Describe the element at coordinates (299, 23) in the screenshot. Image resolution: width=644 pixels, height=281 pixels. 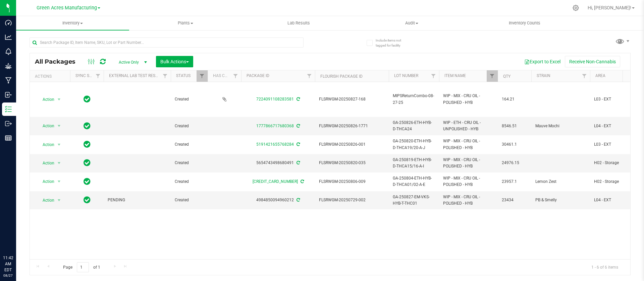
I see `a: Lab Results` at that location.